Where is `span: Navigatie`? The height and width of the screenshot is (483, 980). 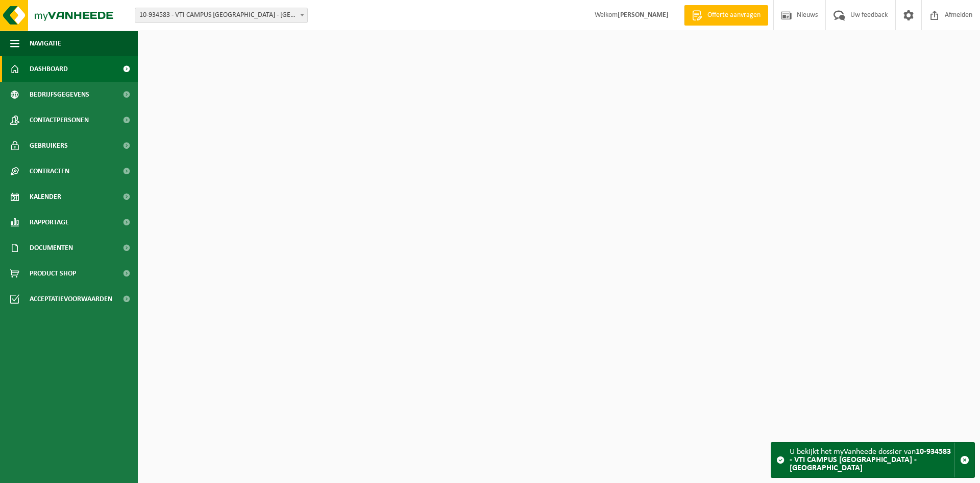 span: Navigatie is located at coordinates (45, 44).